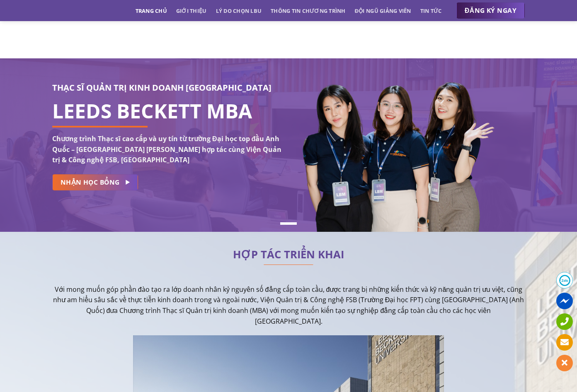 The image size is (577, 392). I want to click on a: Giới thiệu, so click(191, 11).